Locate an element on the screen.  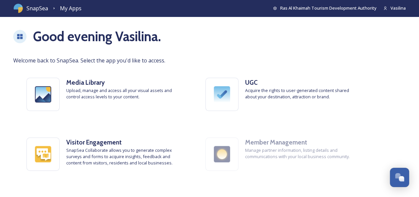
strong: Visitor Engagement is located at coordinates (94, 142).